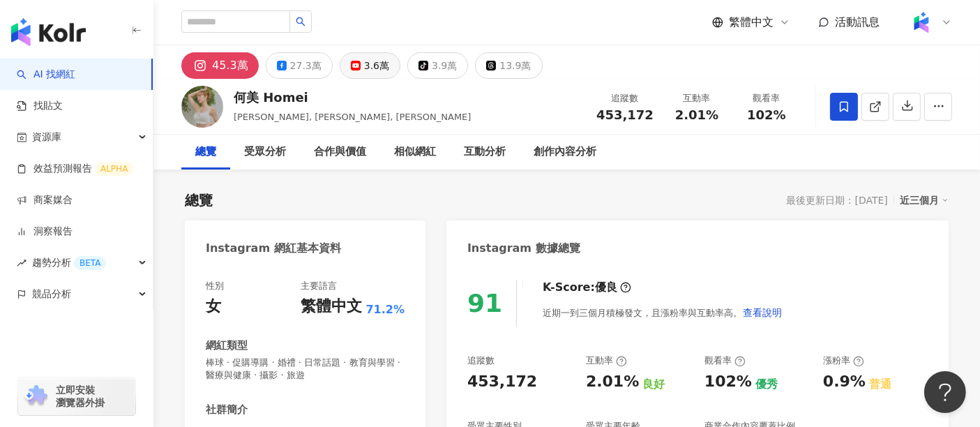  What do you see at coordinates (69, 262) in the screenshot?
I see `span: 趨勢分析` at bounding box center [69, 262].